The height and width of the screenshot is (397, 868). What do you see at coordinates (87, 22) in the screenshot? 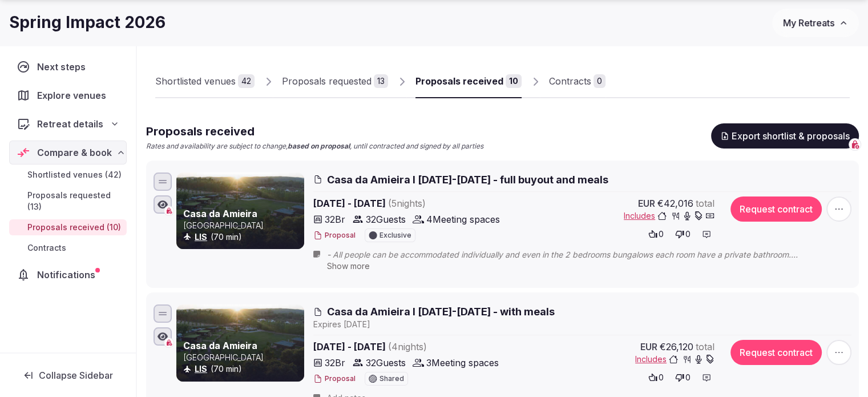
I see `h1: Spring Impact 2026` at bounding box center [87, 22].